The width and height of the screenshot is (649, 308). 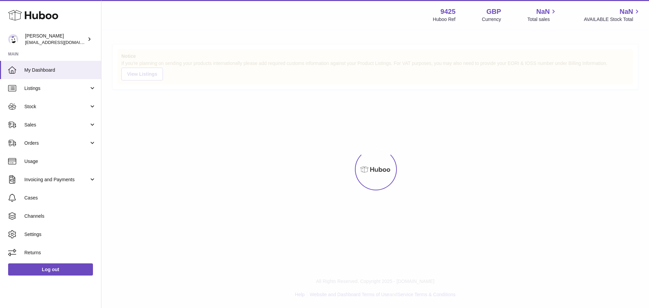 What do you see at coordinates (60, 252) in the screenshot?
I see `span: Returns` at bounding box center [60, 252].